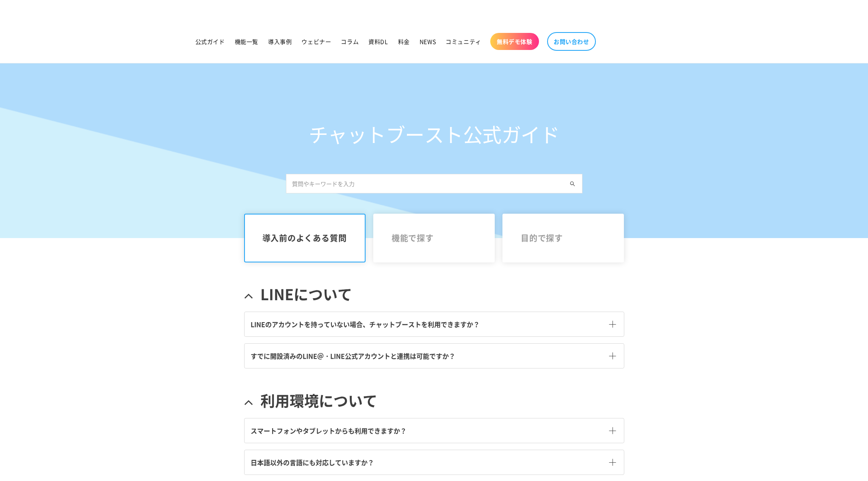  Describe the element at coordinates (316, 42) in the screenshot. I see `a: ウェビナー` at that location.